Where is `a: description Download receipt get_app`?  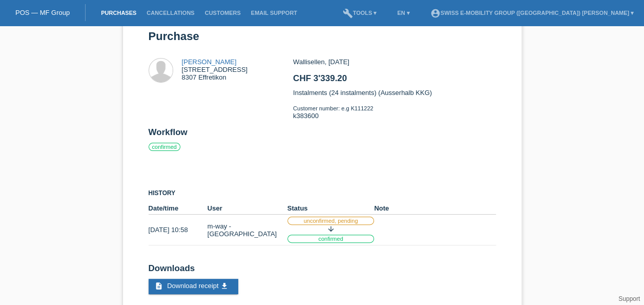
a: description Download receipt get_app is located at coordinates (193, 286).